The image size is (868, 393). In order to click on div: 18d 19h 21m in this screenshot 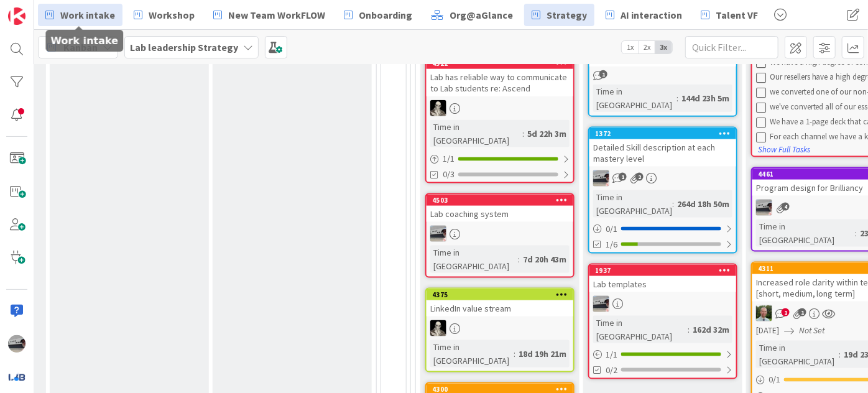, I will do `click(542, 354)`.